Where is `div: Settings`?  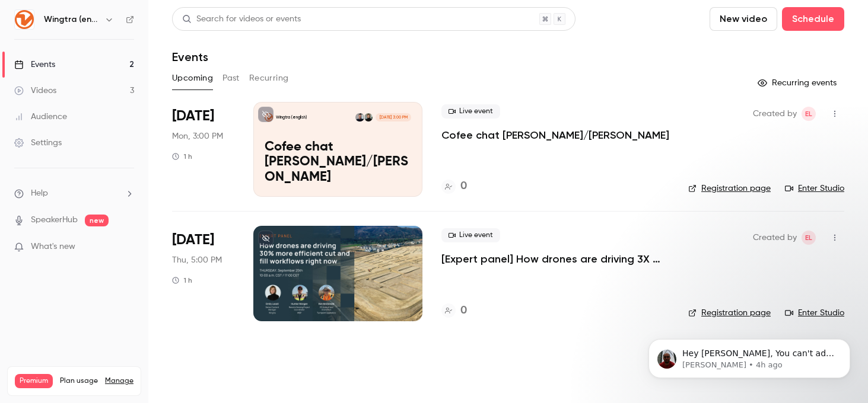
div: Settings is located at coordinates (38, 143).